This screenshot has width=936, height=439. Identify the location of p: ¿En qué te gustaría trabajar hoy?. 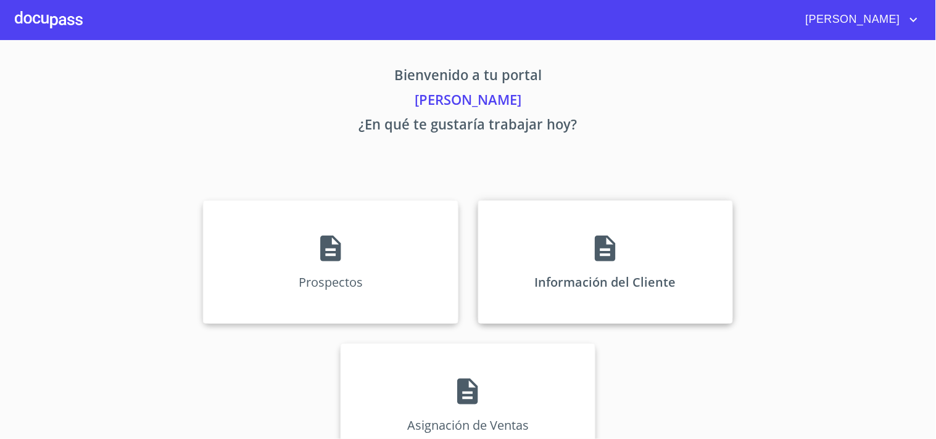
(468, 126).